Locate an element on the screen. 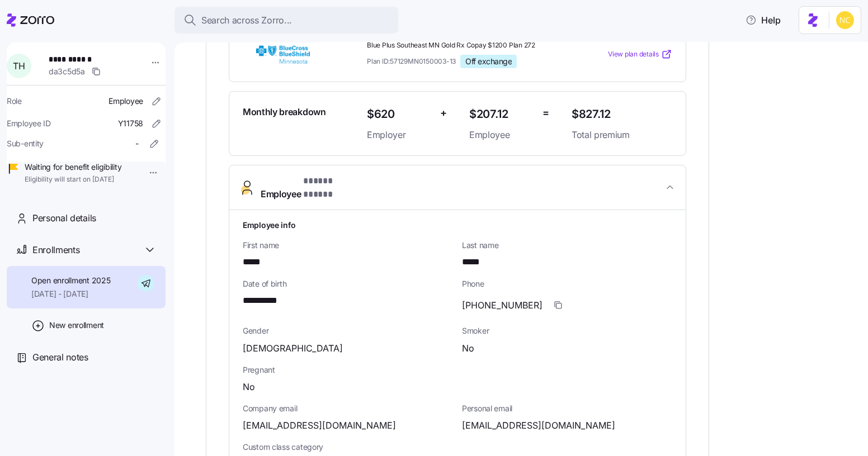  span: General notes is located at coordinates (61, 357).